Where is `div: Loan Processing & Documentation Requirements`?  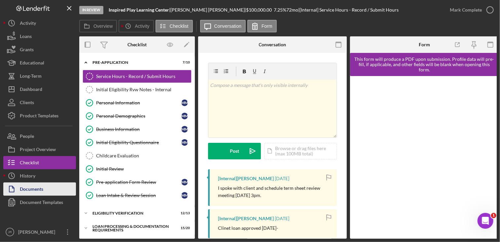
div: Loan Processing & Documentation Requirements is located at coordinates (133, 228).